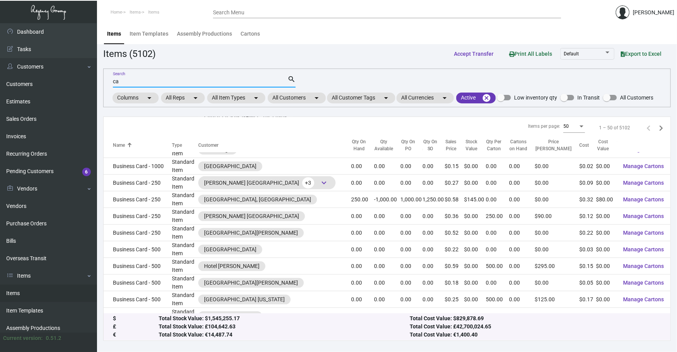  Describe the element at coordinates (411, 200) in the screenshot. I see `td: 1,000.00` at that location.